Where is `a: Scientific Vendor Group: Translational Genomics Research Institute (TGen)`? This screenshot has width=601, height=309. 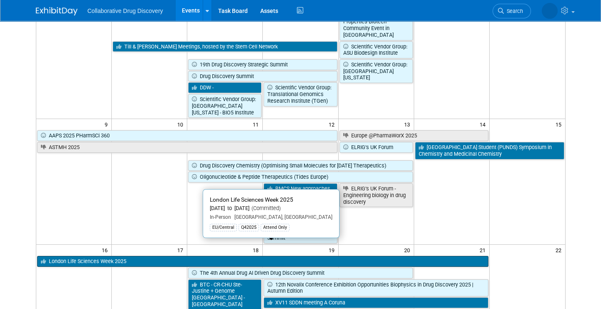 a: Scientific Vendor Group: Translational Genomics Research Institute (TGen) is located at coordinates (300, 94).